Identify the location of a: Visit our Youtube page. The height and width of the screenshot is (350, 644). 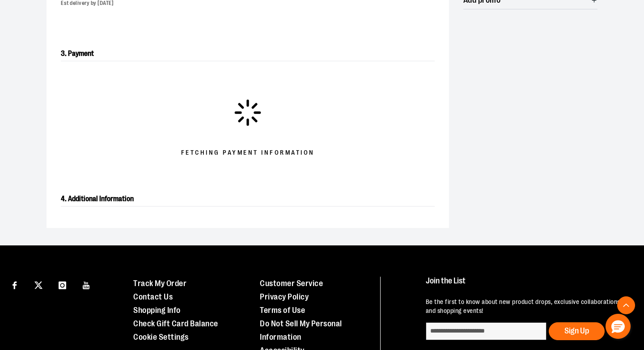
(86, 285).